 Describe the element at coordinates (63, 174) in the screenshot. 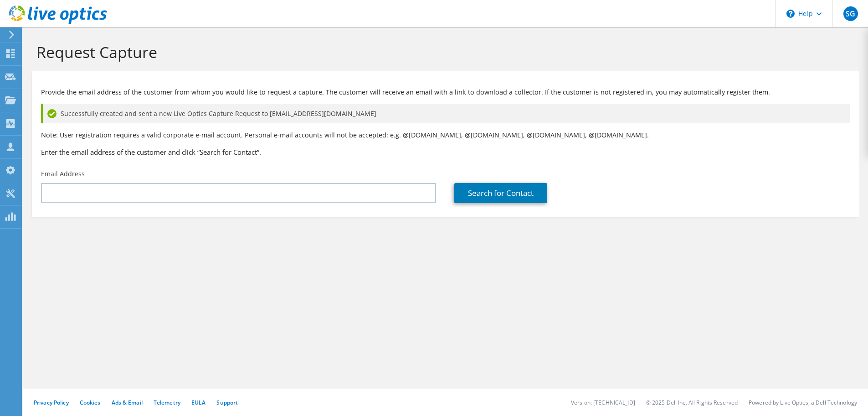

I see `label: Email Address` at that location.